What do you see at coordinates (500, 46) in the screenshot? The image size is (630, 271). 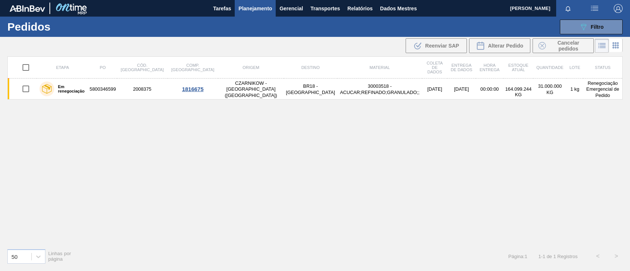 I see `button: Alterar Pedido` at bounding box center [500, 46].